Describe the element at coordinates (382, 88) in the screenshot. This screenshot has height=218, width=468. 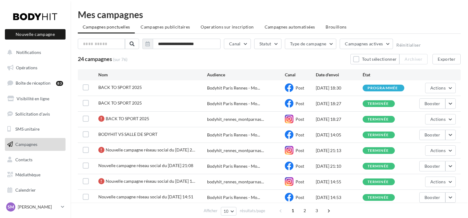
I see `div: programmée` at that location.